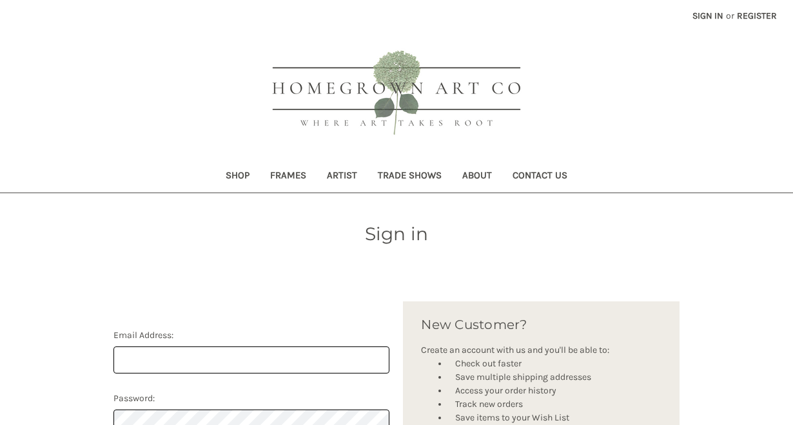 The height and width of the screenshot is (425, 793). Describe the element at coordinates (251, 335) in the screenshot. I see `label: Email Address:` at that location.